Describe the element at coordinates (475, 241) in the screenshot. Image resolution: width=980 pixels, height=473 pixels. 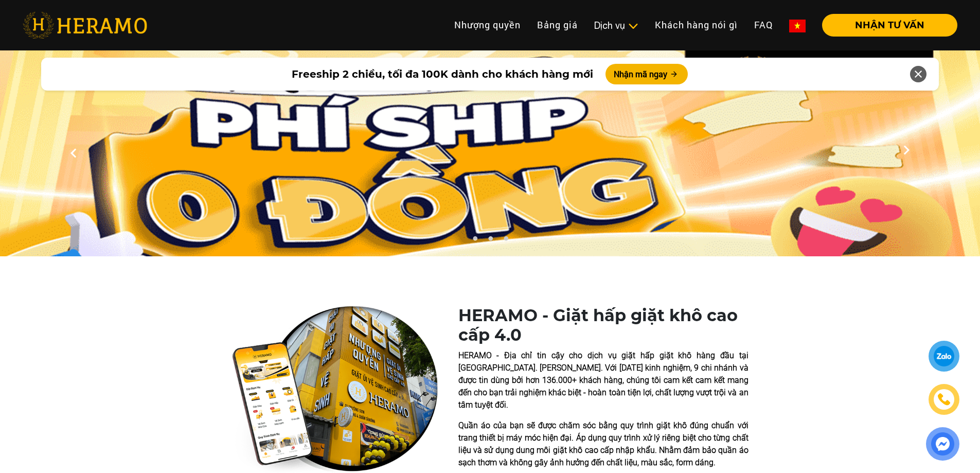
I see `button: 1` at that location.